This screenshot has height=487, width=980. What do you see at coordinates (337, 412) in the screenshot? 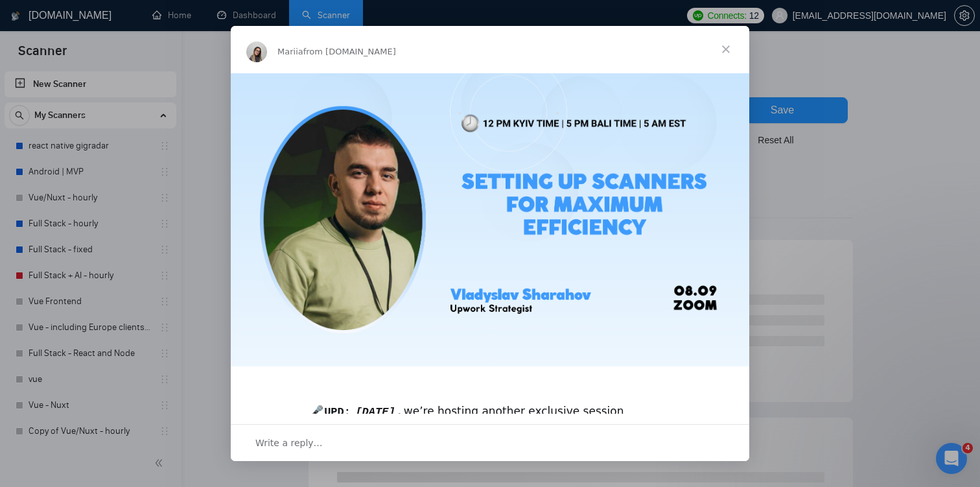
I see `code: UPD:` at bounding box center [337, 412].